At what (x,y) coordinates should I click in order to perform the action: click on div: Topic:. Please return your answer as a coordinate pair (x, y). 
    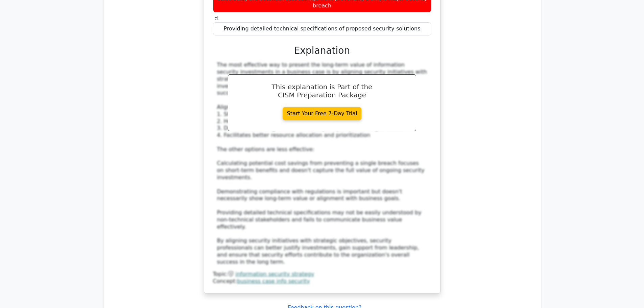
    Looking at the image, I should click on (322, 274).